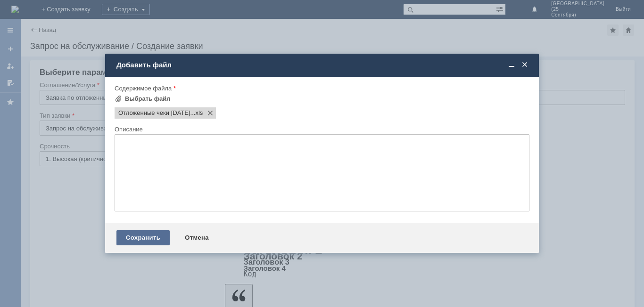  Describe the element at coordinates (323, 65) in the screenshot. I see `div: Добавить файл` at that location.